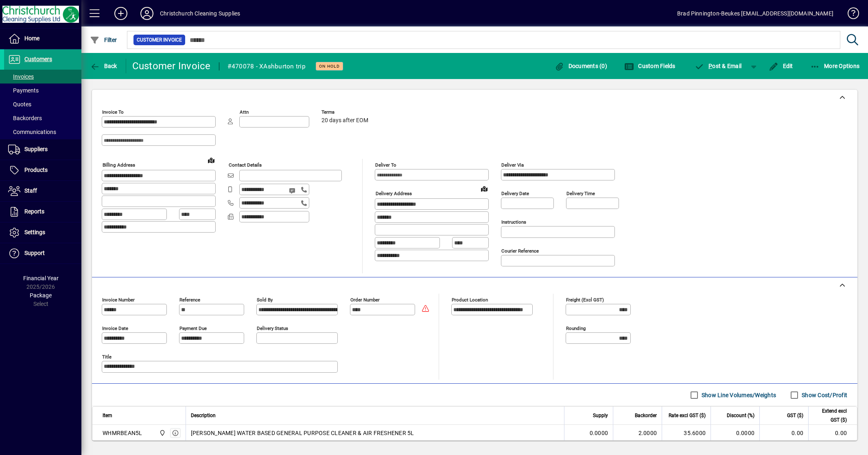 The height and width of the screenshot is (455, 868). Describe the element at coordinates (850, 15) in the screenshot. I see `a: Knowledge Base` at that location.